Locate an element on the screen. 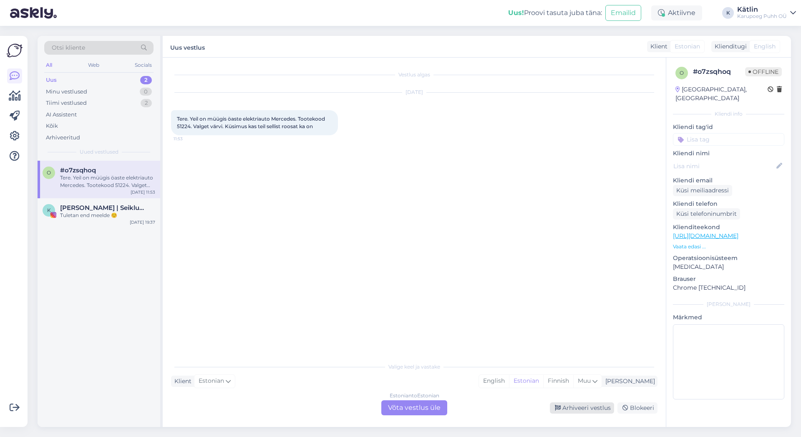  div: Tiimi vestlused is located at coordinates (66, 103).